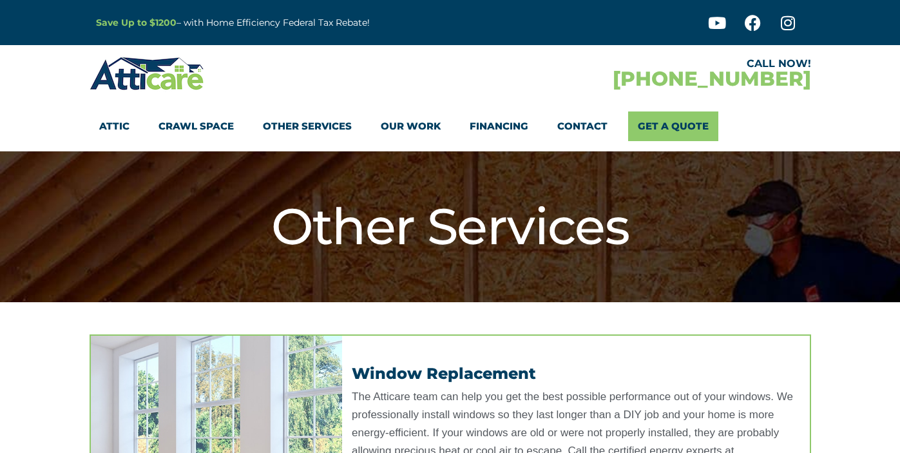  Describe the element at coordinates (499, 126) in the screenshot. I see `a: Financing` at that location.